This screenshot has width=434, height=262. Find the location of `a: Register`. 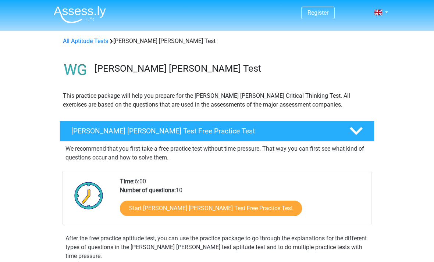

a: Register is located at coordinates (318, 13).